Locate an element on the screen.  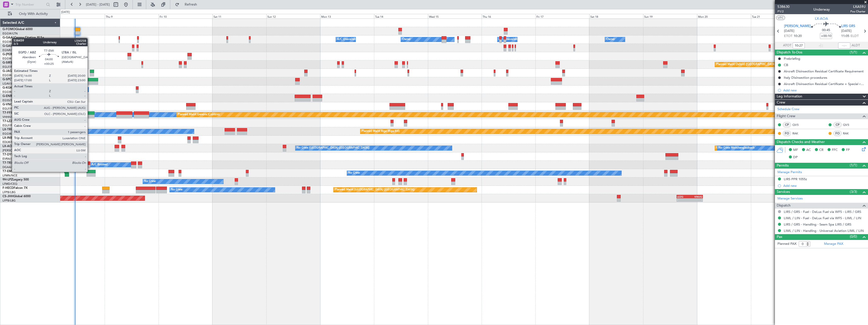
a: DGAA/ACC is located at coordinates (10, 167).